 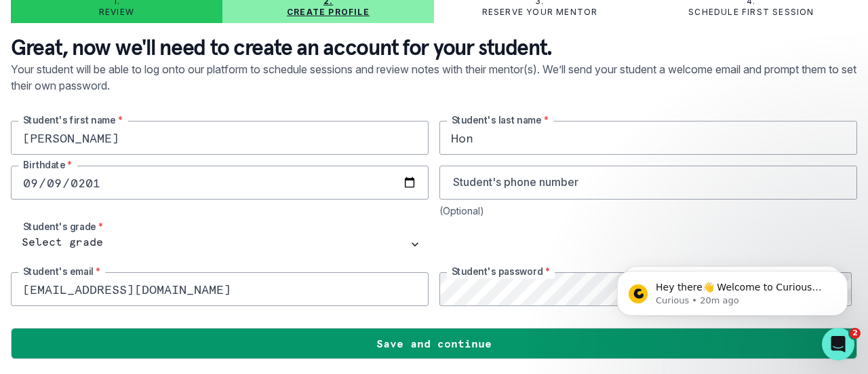 I want to click on p: Hey there👋 Welcome to Curious Cardinals 🙌 Take a look around! If you have any questions or are ex..., so click(x=146, y=45).